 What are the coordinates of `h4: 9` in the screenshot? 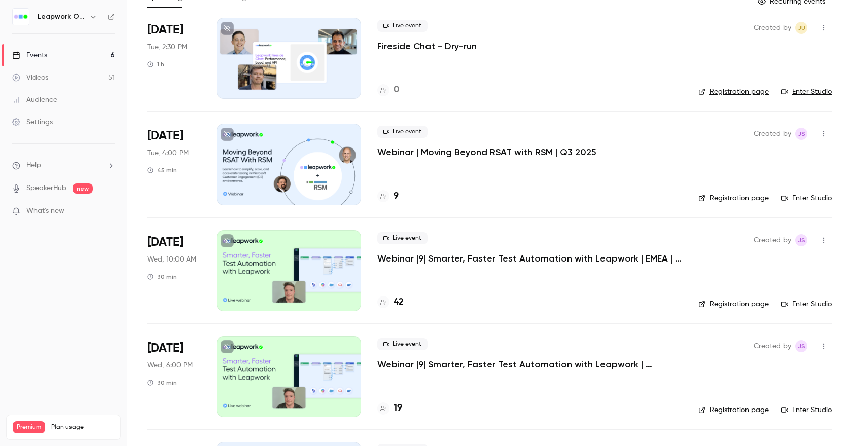 It's located at (396, 196).